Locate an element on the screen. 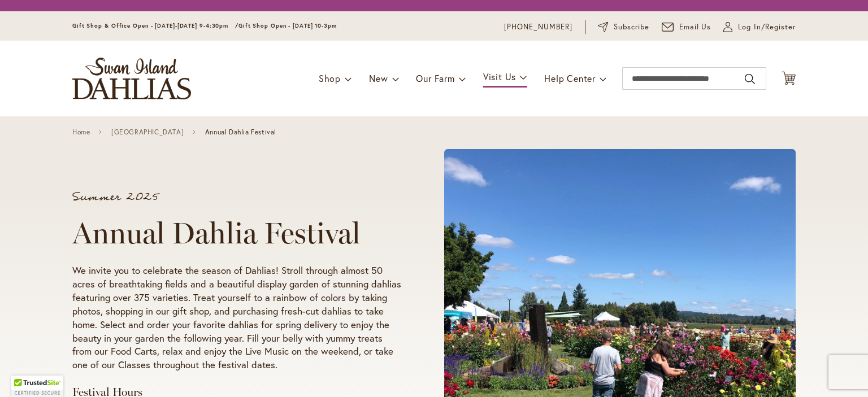 The height and width of the screenshot is (397, 868). span: Our Farm is located at coordinates (435, 78).